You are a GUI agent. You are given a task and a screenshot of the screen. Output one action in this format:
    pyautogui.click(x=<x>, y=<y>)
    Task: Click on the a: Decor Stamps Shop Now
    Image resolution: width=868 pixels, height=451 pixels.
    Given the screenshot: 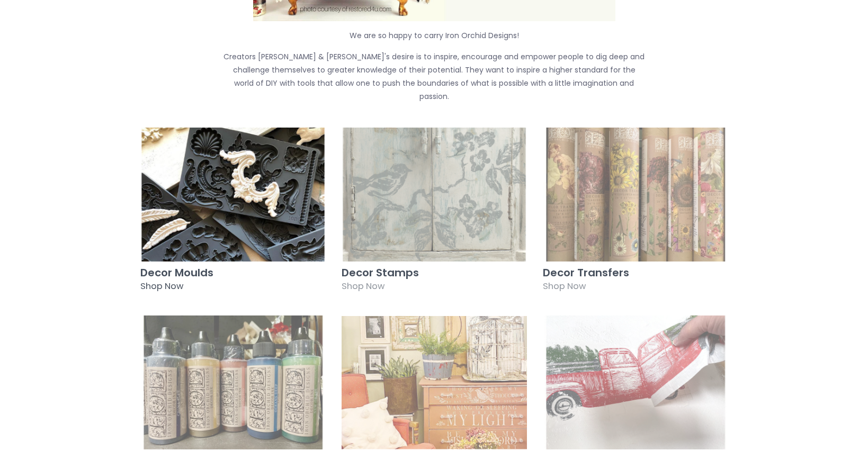 What is the action you would take?
    pyautogui.click(x=434, y=213)
    